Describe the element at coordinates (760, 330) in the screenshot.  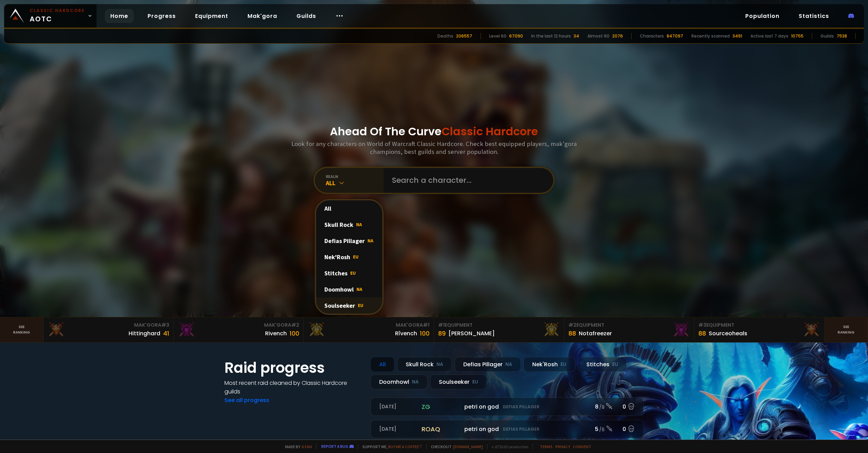
I see `a: #3Equipment88Sourceoheals` at that location.